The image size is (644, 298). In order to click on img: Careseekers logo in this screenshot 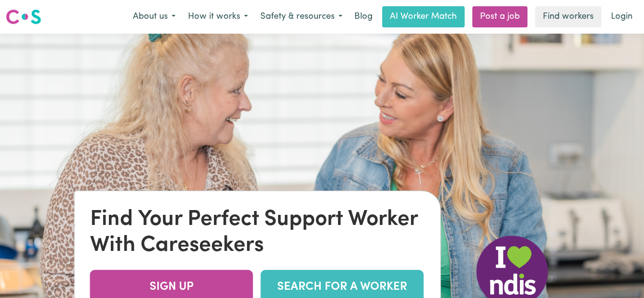, I will do `click(24, 17)`.